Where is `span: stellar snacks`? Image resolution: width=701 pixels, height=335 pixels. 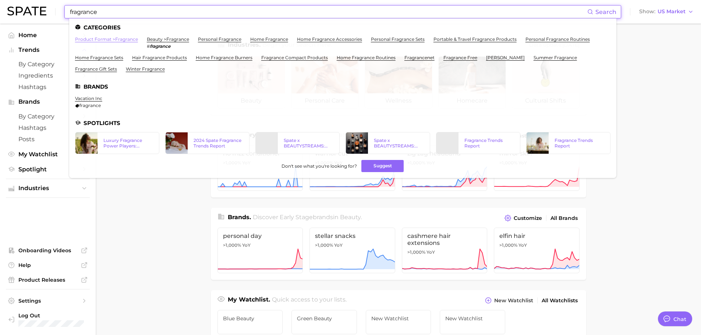
span: stellar snacks is located at coordinates (352, 236).